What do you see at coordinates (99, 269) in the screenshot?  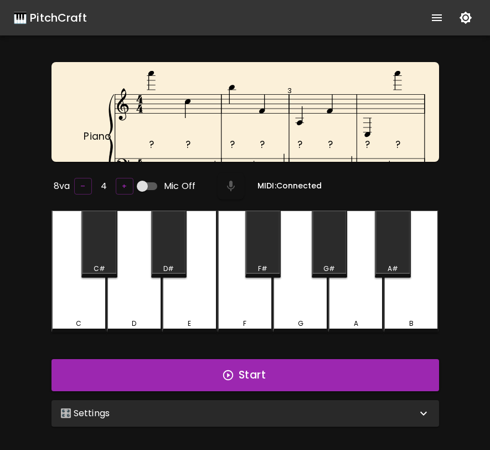 I see `div: C#` at bounding box center [99, 269].